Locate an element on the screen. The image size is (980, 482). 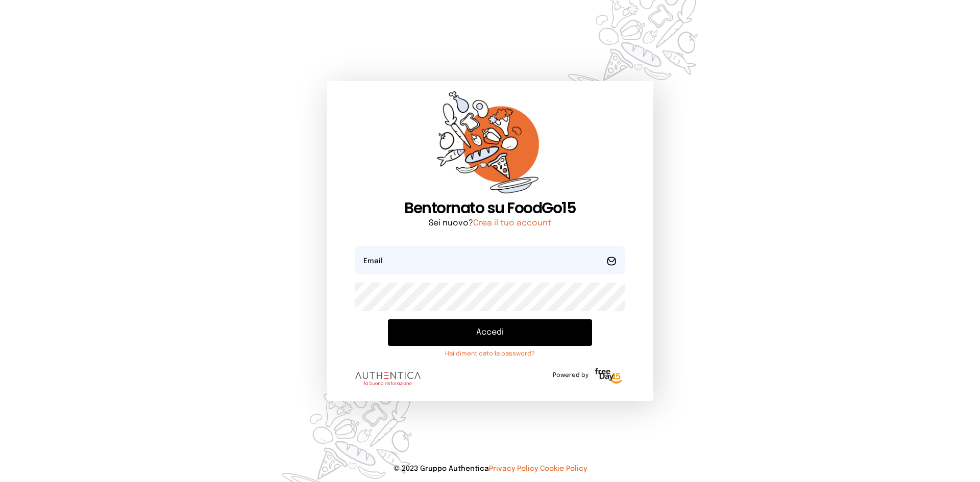
img: logo-freeday.3e08031.png is located at coordinates (608, 376).